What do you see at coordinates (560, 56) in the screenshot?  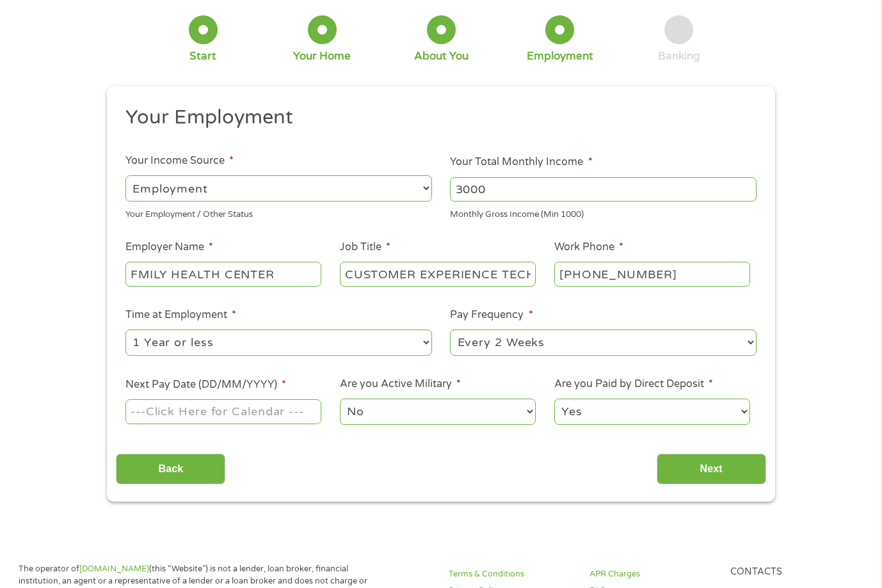 I see `div: Employment` at bounding box center [560, 56].